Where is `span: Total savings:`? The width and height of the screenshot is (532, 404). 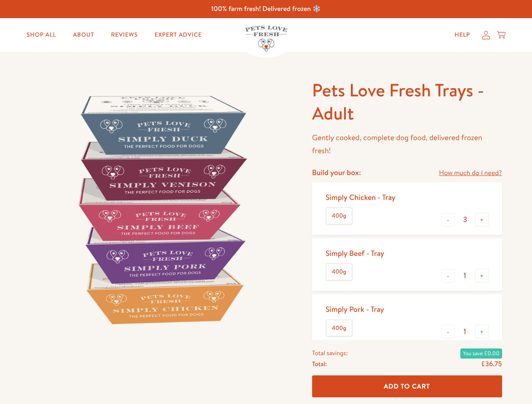 span: Total savings: is located at coordinates (329, 353).